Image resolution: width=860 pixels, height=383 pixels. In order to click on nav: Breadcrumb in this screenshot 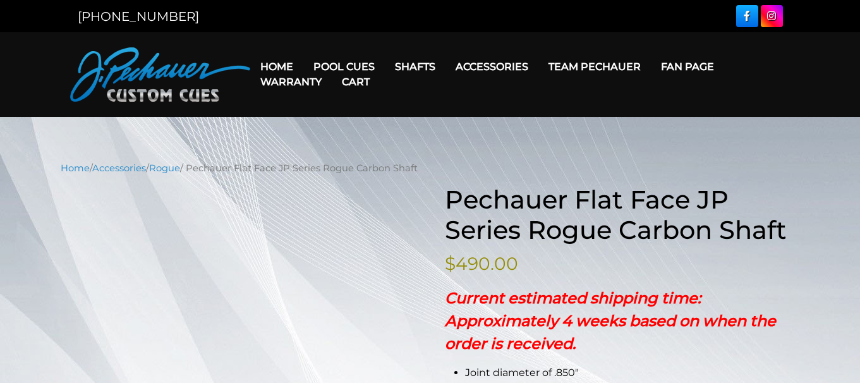, I will do `click(430, 168)`.